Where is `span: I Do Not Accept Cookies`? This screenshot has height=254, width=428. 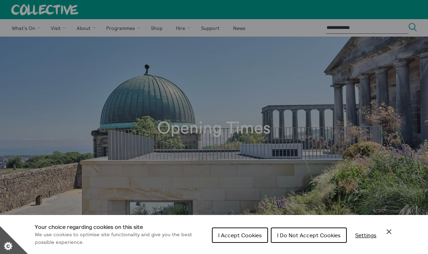 span: I Do Not Accept Cookies is located at coordinates (309, 235).